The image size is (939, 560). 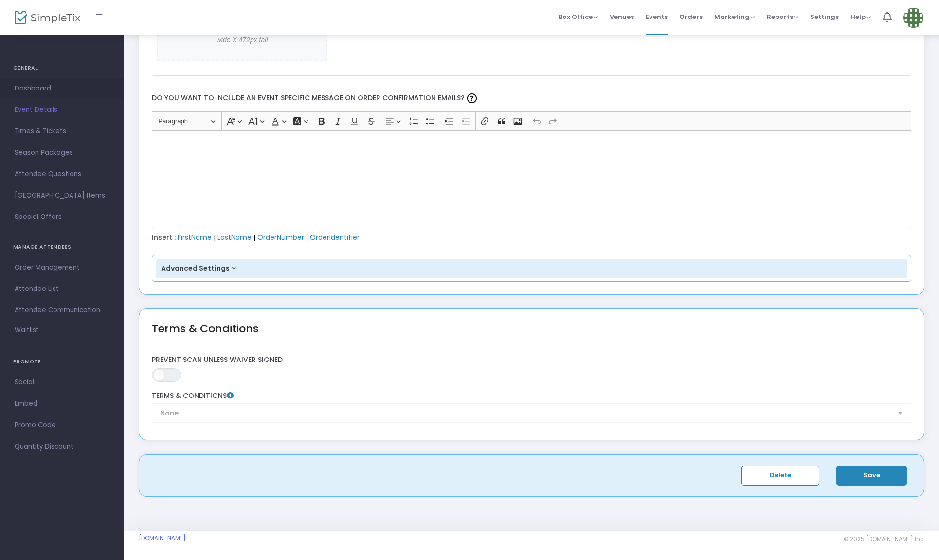 I want to click on span: Orders, so click(x=691, y=17).